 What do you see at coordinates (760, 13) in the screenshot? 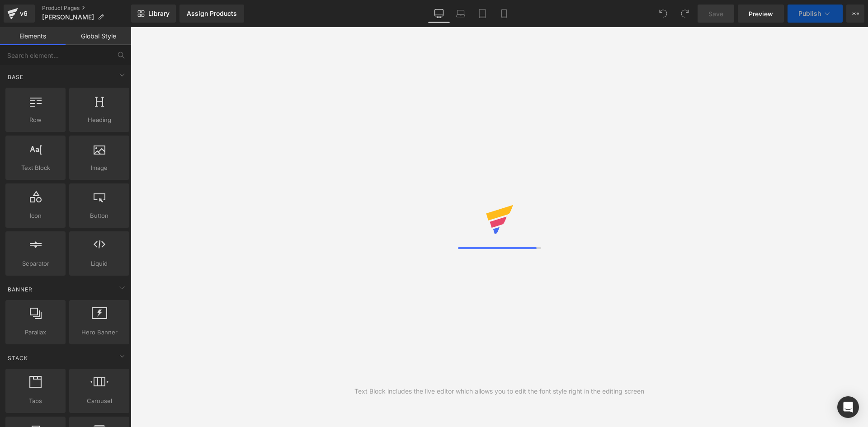
I see `span: Preview` at bounding box center [760, 13].